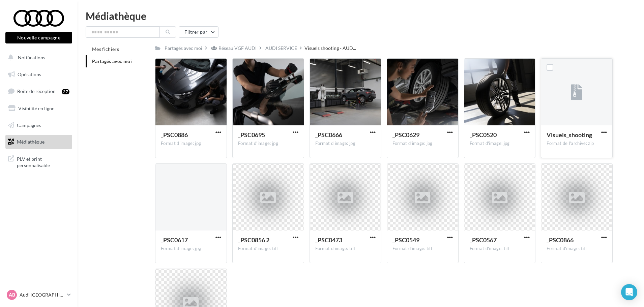 The height and width of the screenshot is (307, 644). What do you see at coordinates (406, 135) in the screenshot?
I see `span: _PSC0629` at bounding box center [406, 135].